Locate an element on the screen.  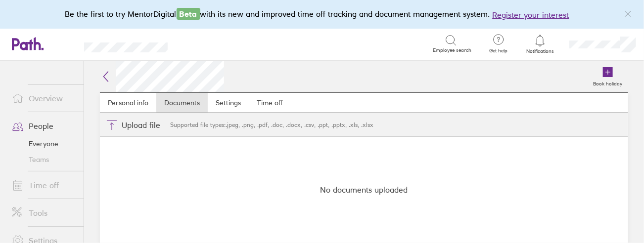
a: Everyone is located at coordinates (44, 144).